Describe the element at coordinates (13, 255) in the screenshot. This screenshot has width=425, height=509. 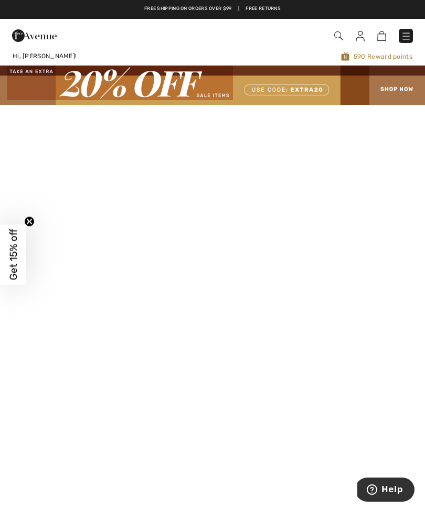
I see `span: Get 15% off` at that location.